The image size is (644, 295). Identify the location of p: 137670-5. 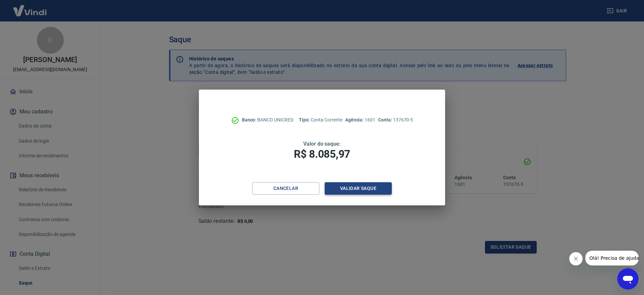
(395, 120).